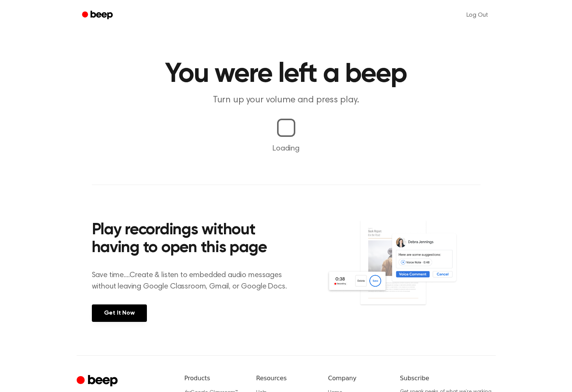 The width and height of the screenshot is (572, 392). Describe the element at coordinates (214, 378) in the screenshot. I see `h6: Products` at that location.